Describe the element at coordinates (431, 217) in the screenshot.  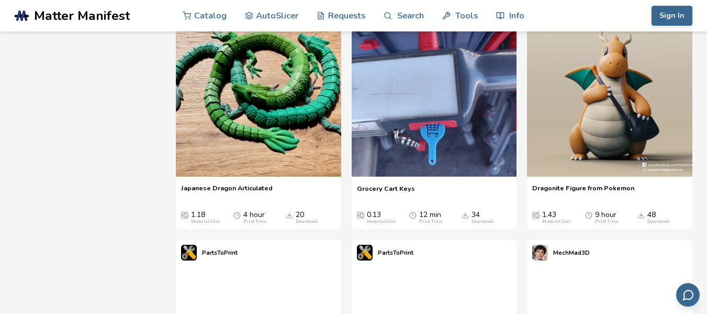
I see `div: 12 min` at that location.